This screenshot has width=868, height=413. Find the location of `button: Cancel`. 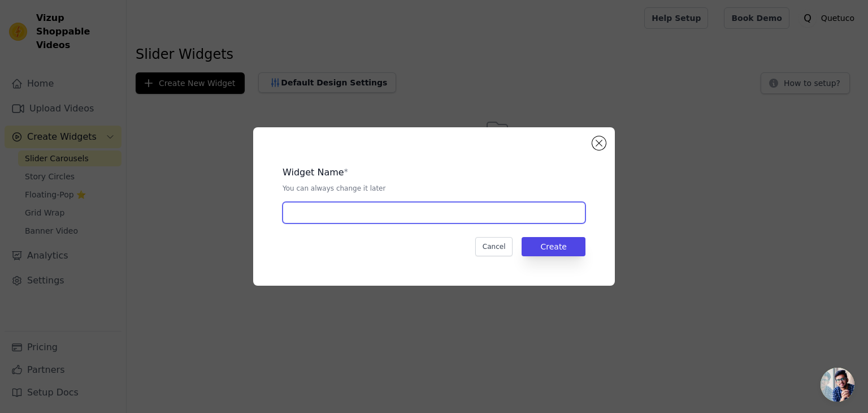

button: Cancel is located at coordinates (494, 247).